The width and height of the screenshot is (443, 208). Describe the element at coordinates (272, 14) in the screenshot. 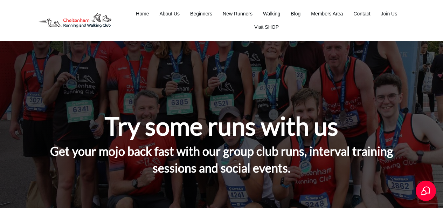

I see `span: Walking` at that location.